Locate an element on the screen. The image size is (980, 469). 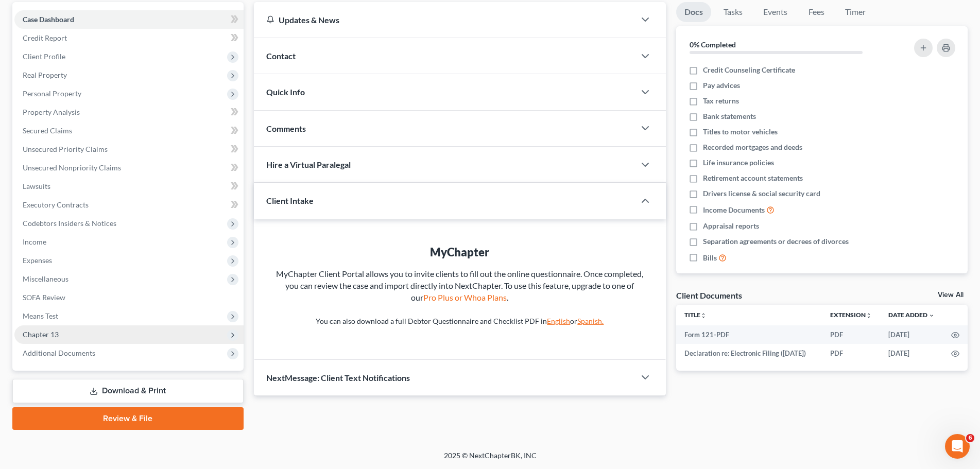
span: Income Documents is located at coordinates (734, 210).